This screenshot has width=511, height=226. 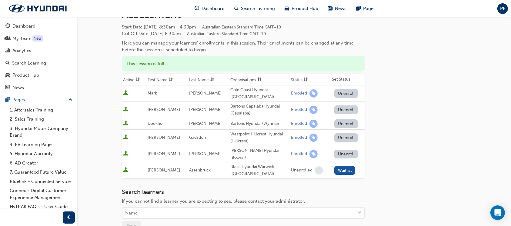 I want to click on a: Connex - Digital Customer Experience Management, so click(x=41, y=194).